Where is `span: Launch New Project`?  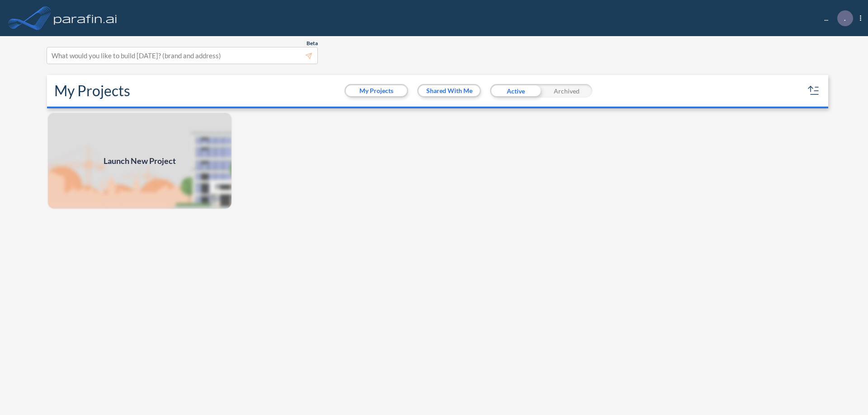
span: Launch New Project is located at coordinates (140, 161).